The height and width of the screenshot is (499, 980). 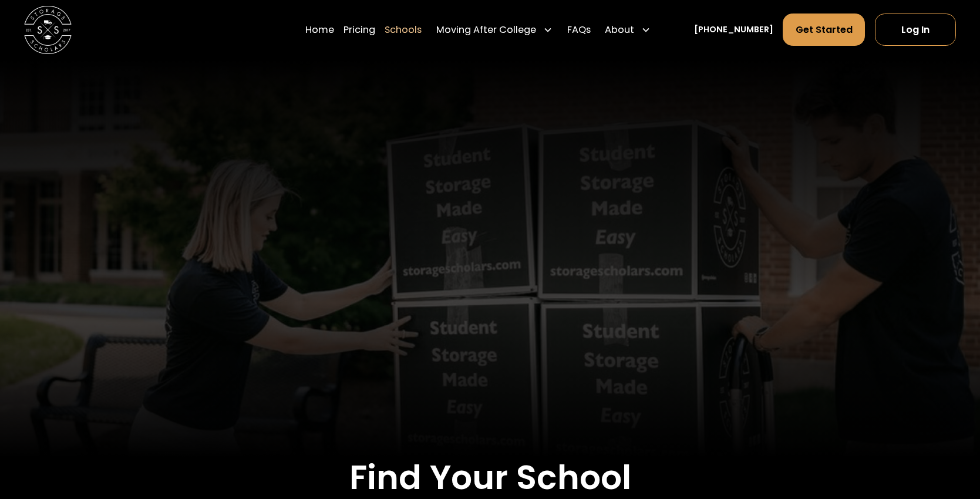 I want to click on a: Home, so click(x=320, y=30).